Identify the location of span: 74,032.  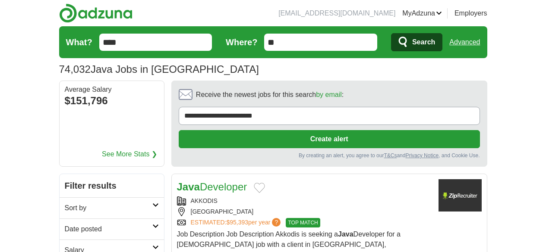
(75, 69).